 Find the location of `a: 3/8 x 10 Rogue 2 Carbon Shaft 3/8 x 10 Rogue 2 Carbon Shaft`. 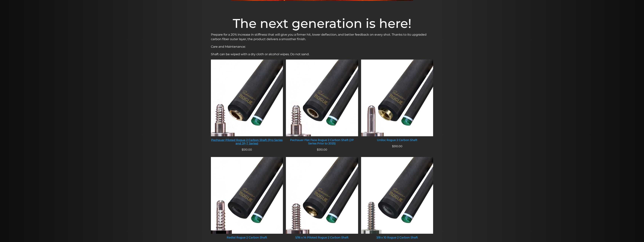

a: 3/8 x 10 Rogue 2 Carbon Shaft 3/8 x 10 Rogue 2 Carbon Shaft is located at coordinates (397, 199).